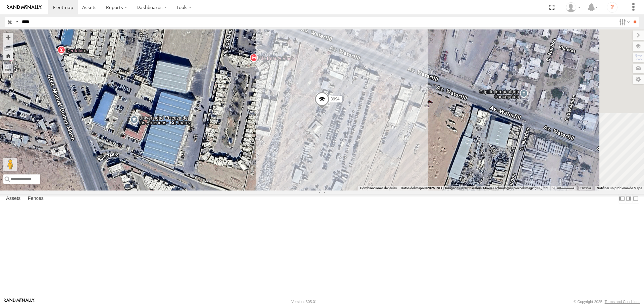  What do you see at coordinates (585, 188) in the screenshot?
I see `a: Términos` at bounding box center [585, 188].